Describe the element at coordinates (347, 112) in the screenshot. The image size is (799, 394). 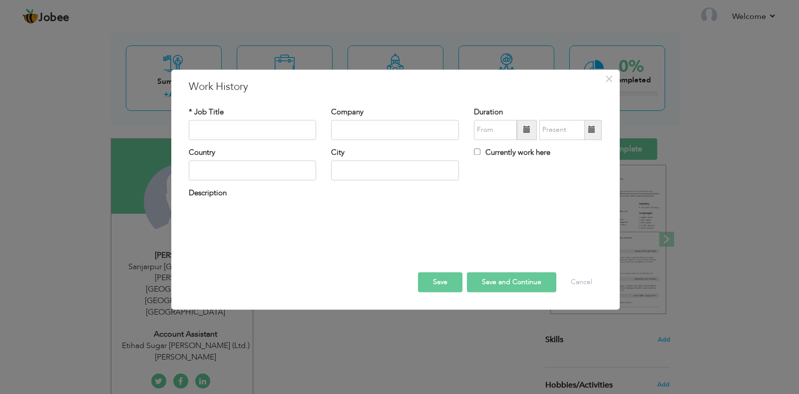
I see `label: Company` at that location.